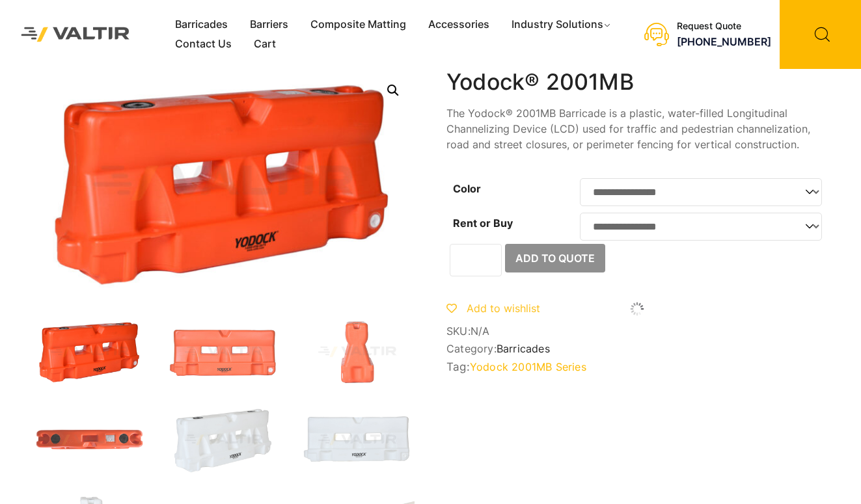 The image size is (861, 504). Describe the element at coordinates (75, 34) in the screenshot. I see `img: Valtir Rentals` at that location.